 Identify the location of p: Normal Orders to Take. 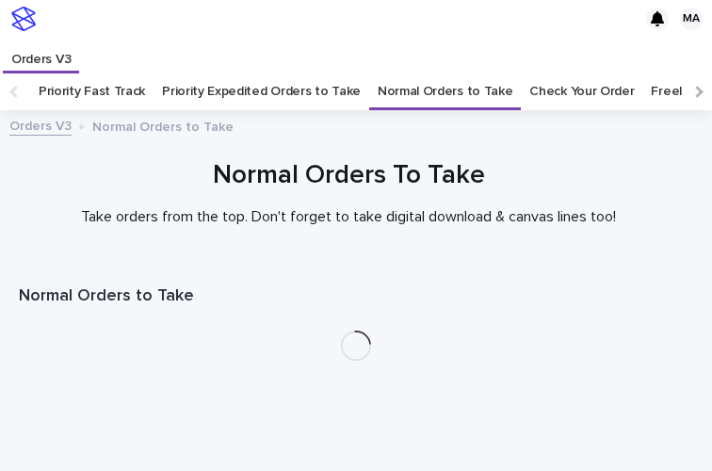
(163, 125).